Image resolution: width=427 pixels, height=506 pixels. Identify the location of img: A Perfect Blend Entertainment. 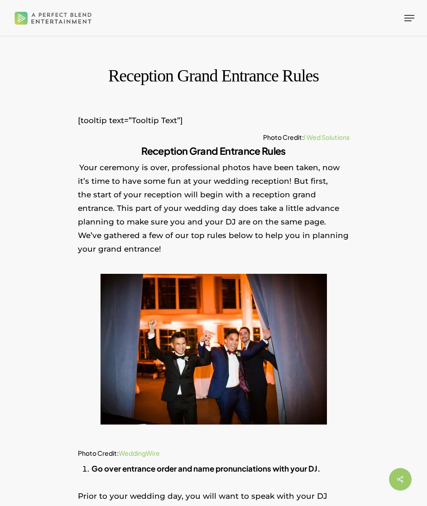
(53, 18).